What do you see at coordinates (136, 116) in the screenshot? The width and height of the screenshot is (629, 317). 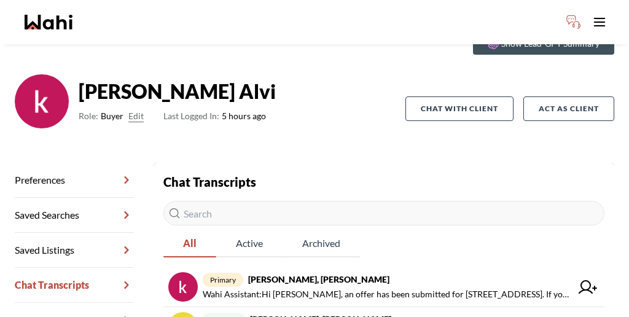 I see `button: Edit` at bounding box center [136, 116].